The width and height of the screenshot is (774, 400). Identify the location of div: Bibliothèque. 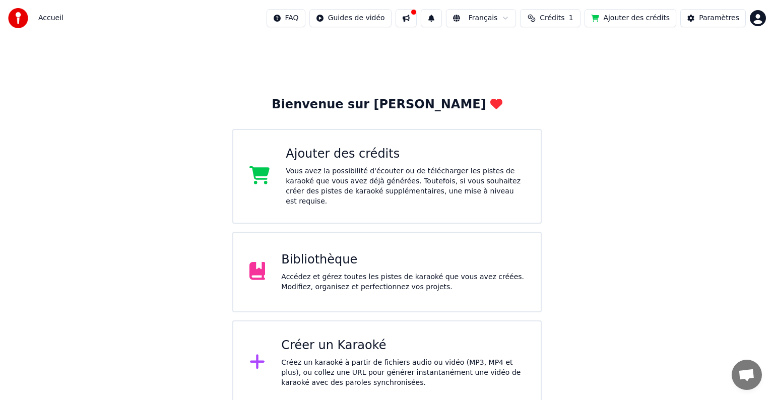
(403, 260).